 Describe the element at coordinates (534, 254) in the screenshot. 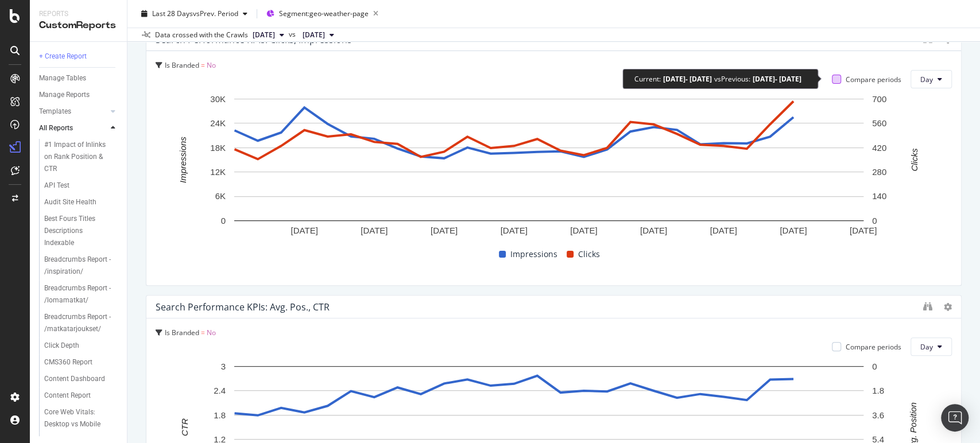

I see `span: Impressions` at that location.